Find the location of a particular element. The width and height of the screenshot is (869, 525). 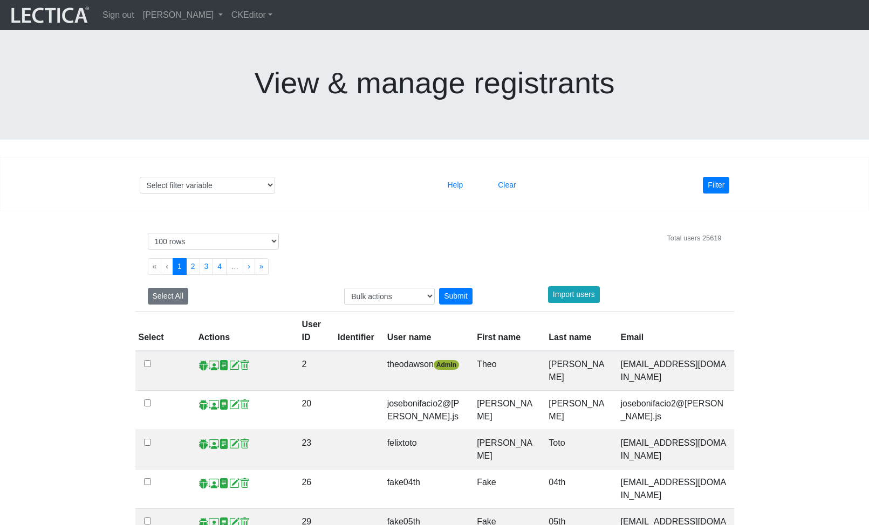

th: Email is located at coordinates (674, 332).